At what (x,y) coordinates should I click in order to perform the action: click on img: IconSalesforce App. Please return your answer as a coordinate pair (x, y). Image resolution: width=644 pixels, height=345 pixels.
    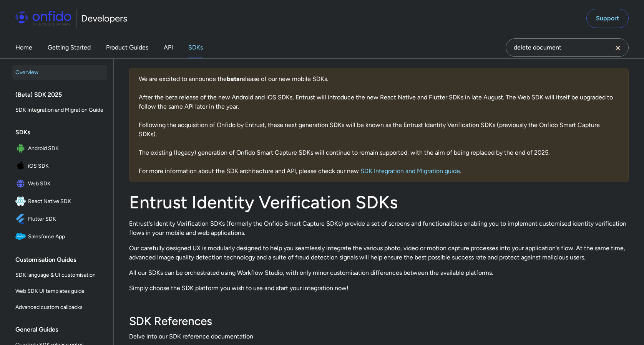
    Looking at the image, I should click on (21, 237).